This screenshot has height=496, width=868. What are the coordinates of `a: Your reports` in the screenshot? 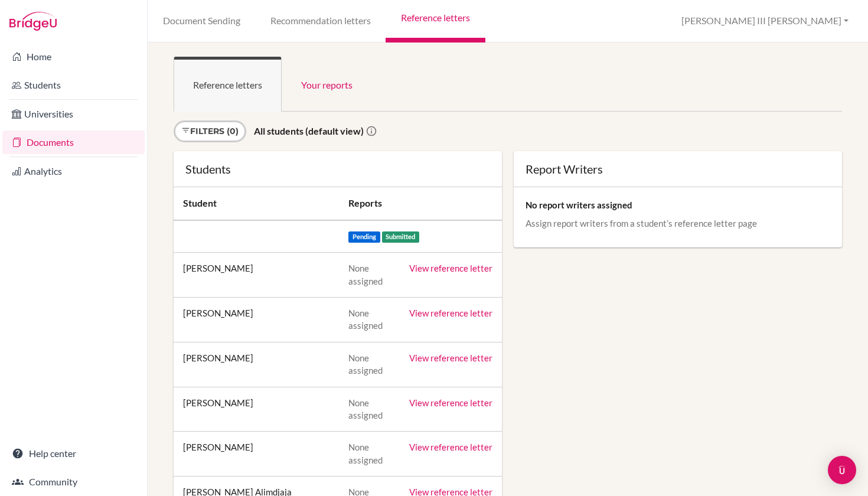 It's located at (327, 84).